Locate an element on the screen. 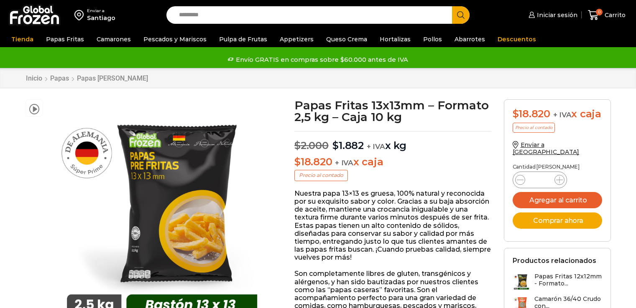 The height and width of the screenshot is (308, 636). a: Papas Fritas 12x12mm - Formato... is located at coordinates (557, 282).